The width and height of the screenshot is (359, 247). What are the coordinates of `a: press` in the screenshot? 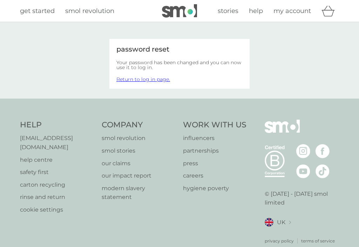 It's located at (214, 163).